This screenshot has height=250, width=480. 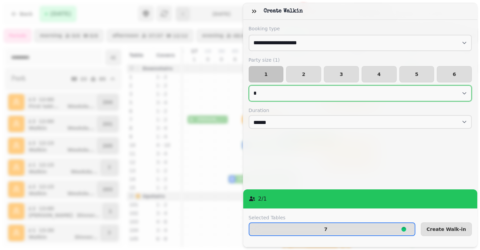 I want to click on button: 2, so click(x=304, y=74).